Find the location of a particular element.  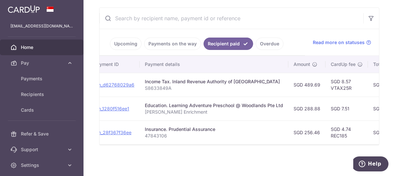

th: Payment ID is located at coordinates (114, 64).